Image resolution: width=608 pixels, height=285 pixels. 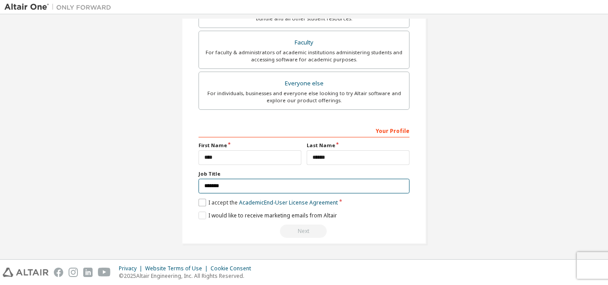 What do you see at coordinates (187, 276) in the screenshot?
I see `p: © 2025 Altair Engineering, Inc. All Rights Reserved.` at bounding box center [187, 276].